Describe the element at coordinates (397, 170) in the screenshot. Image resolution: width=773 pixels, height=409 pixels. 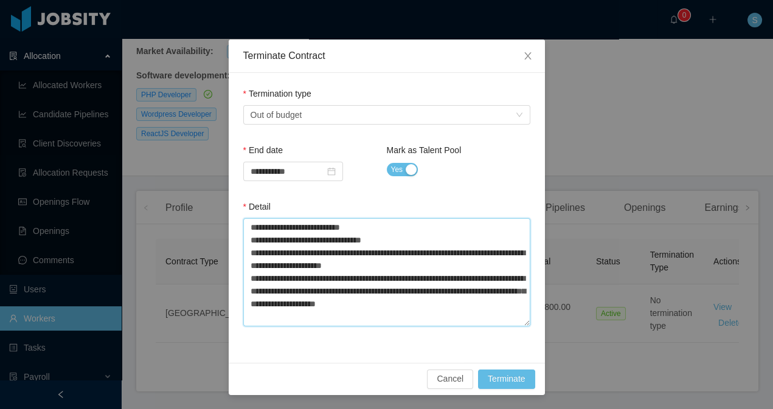
I see `span: Yes` at that location.